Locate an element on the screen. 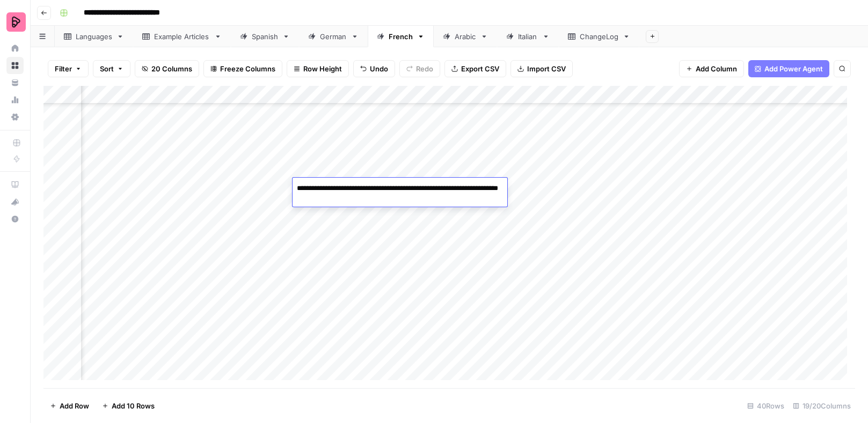 The height and width of the screenshot is (423, 868). a: Usage is located at coordinates (15, 100).